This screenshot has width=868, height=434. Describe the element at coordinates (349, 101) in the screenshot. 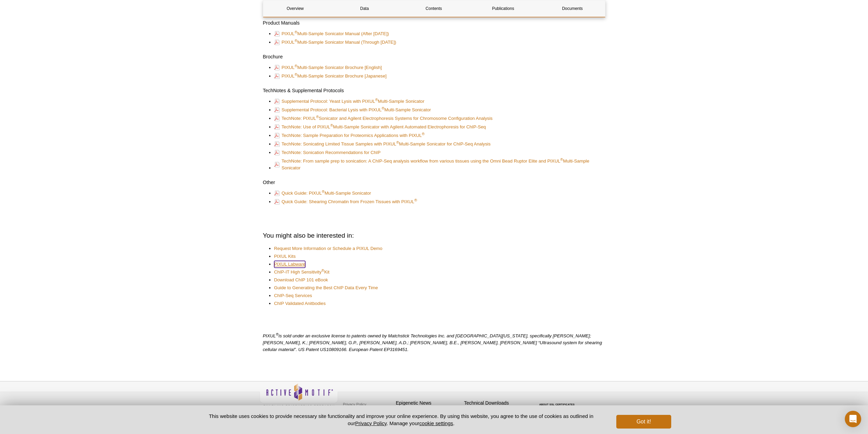

I see `a: Supplemental Protocol: Yeast Lysis with PIXUL®Multi-Sample Sonicator` at that location.